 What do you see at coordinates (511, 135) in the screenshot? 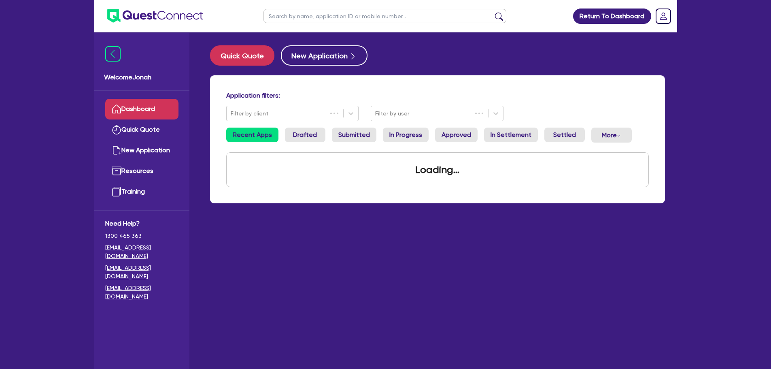
I see `a: In Settlement` at bounding box center [511, 135].